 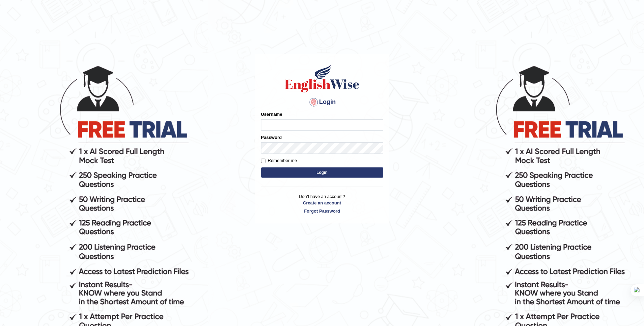 What do you see at coordinates (322, 102) in the screenshot?
I see `h4: Login` at bounding box center [322, 102].